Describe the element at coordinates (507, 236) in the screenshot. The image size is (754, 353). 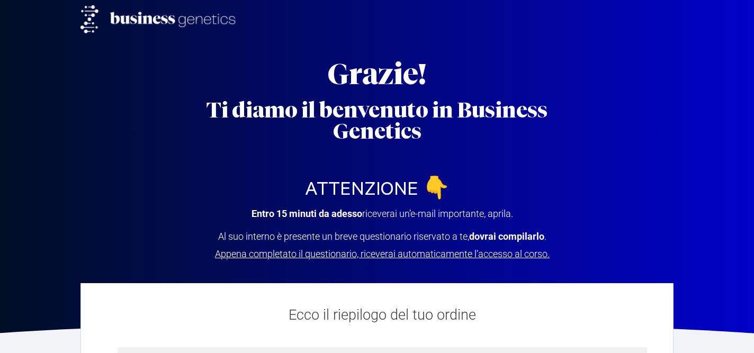
I see `strong: dovrai compilarlo` at that location.